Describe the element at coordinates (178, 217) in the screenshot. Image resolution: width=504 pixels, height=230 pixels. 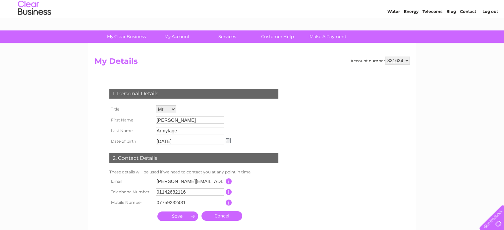
I see `input: Submit` at that location.